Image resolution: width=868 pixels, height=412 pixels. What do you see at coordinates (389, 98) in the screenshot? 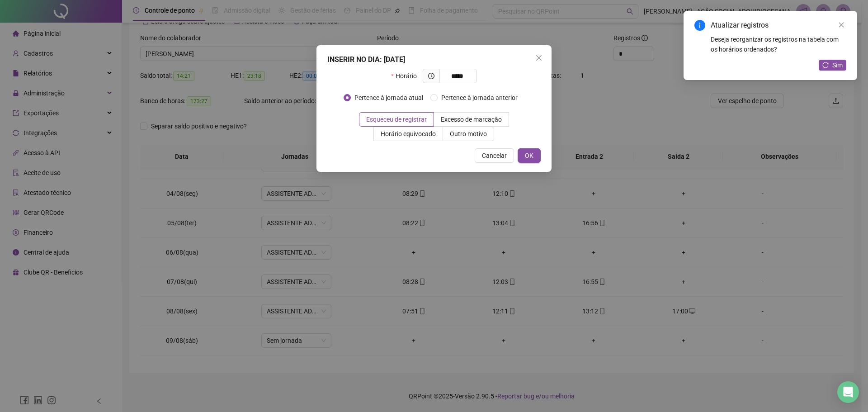
I see `span: Pertence à jornada atual` at bounding box center [389, 98].